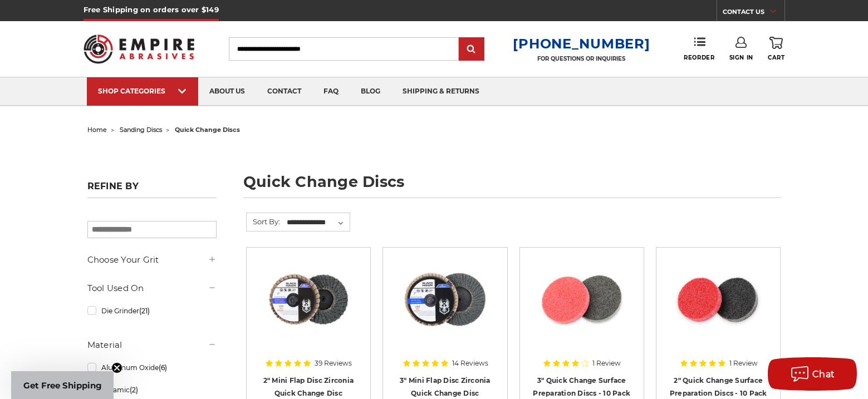  Describe the element at coordinates (152, 190) in the screenshot. I see `h5: Refine by` at that location.